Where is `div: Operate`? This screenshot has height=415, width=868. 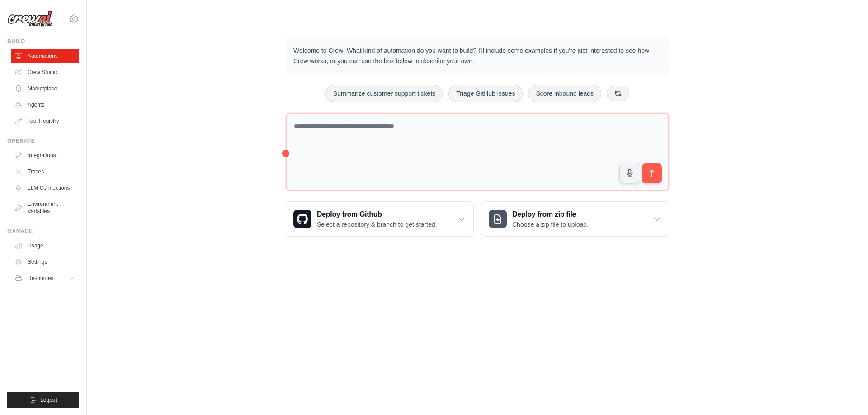
div: Operate is located at coordinates (43, 141).